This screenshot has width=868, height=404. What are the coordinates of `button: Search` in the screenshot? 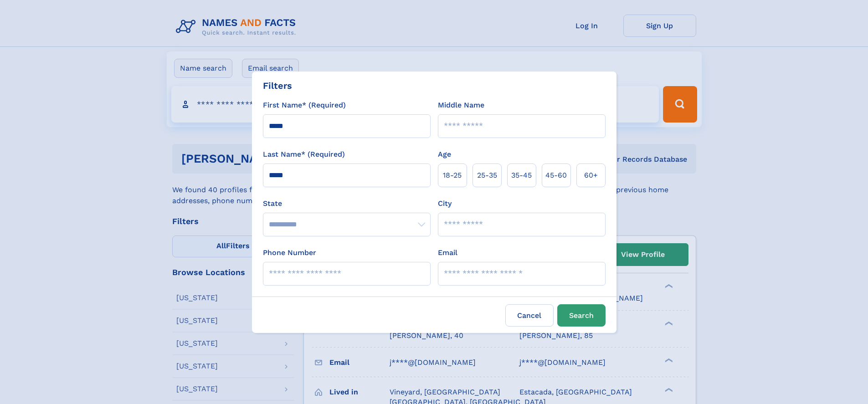 It's located at (581, 315).